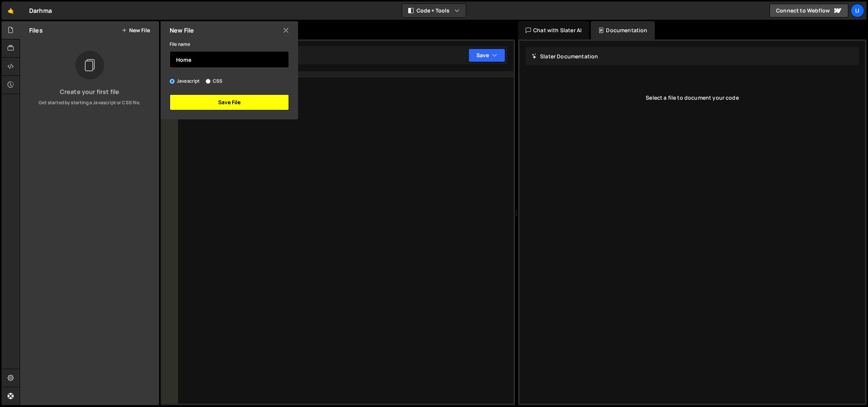 Image resolution: width=868 pixels, height=407 pixels. I want to click on a: Li, so click(857, 11).